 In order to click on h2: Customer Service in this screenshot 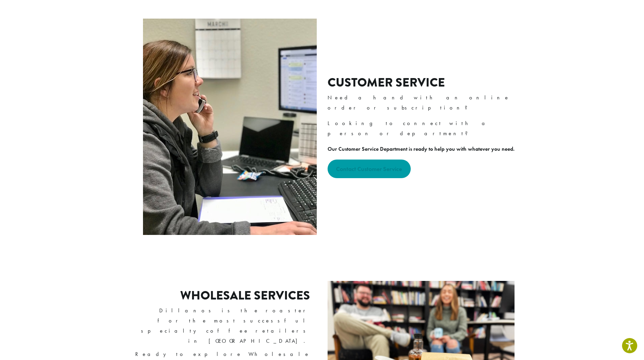, I will do `click(424, 82)`.